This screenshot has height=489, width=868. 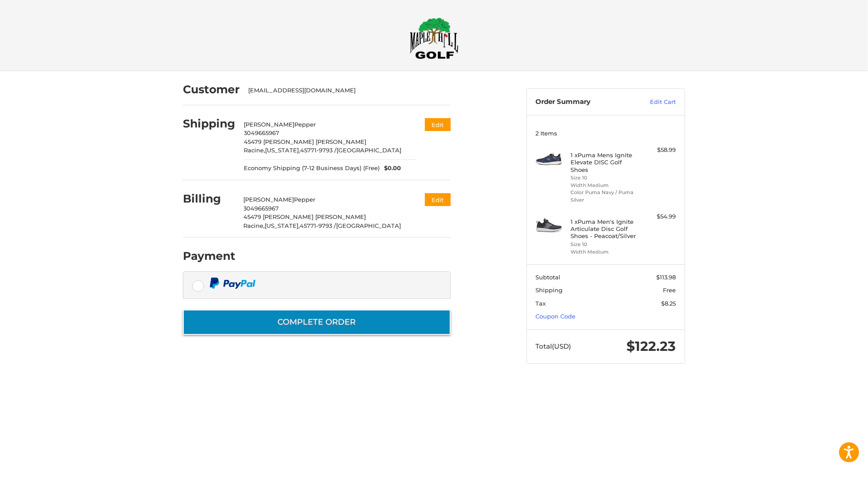 I want to click on h4: 1 x Puma Mens Ignite Elevate DISC Golf Shoes, so click(x=604, y=162).